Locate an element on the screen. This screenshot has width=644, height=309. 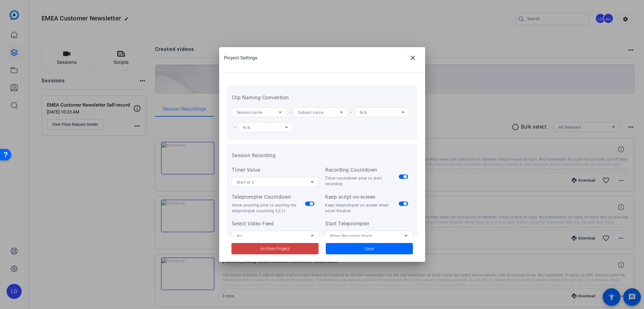
div: Keep script on-screen is located at coordinates (362, 197).